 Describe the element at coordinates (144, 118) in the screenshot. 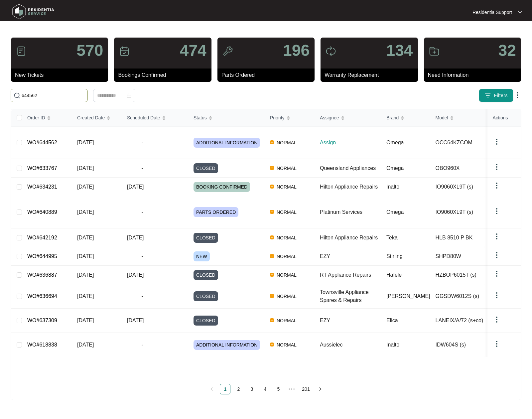

I see `span: Scheduled Date` at that location.